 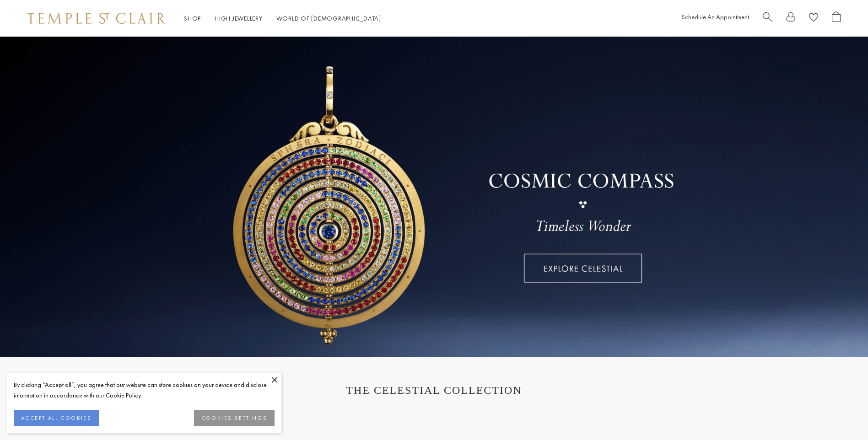 I want to click on a: Open Shopping Bag, so click(x=836, y=18).